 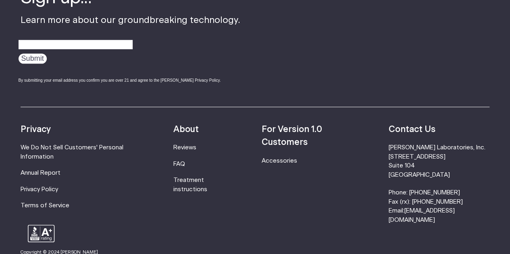 What do you see at coordinates (179, 164) in the screenshot?
I see `a: FAQ` at bounding box center [179, 164].